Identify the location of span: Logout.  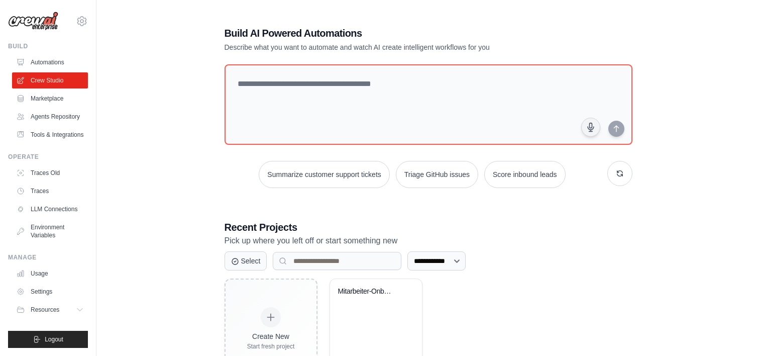
(54, 339).